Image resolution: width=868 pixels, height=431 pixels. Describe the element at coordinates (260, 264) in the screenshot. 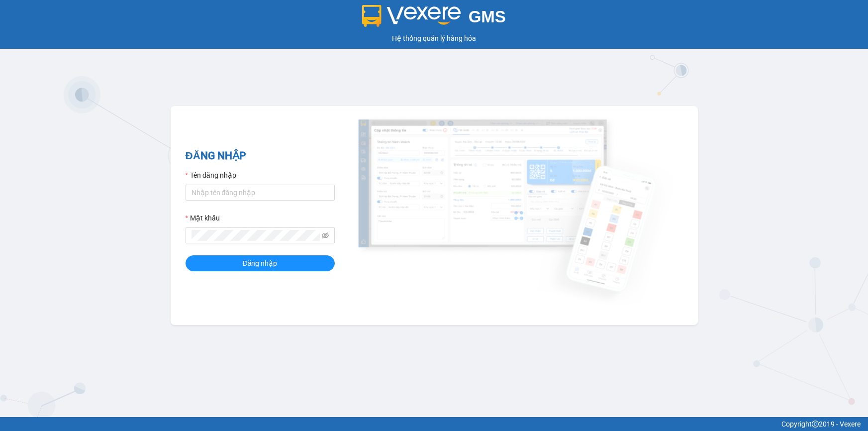

I see `button: Đăng nhập` at that location.